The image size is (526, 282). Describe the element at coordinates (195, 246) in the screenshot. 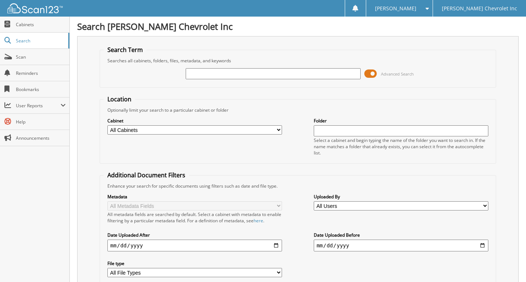

I see `input: start` at that location.